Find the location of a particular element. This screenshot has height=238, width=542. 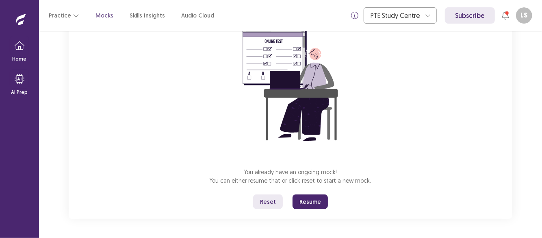

a: Mocks is located at coordinates (104, 15).